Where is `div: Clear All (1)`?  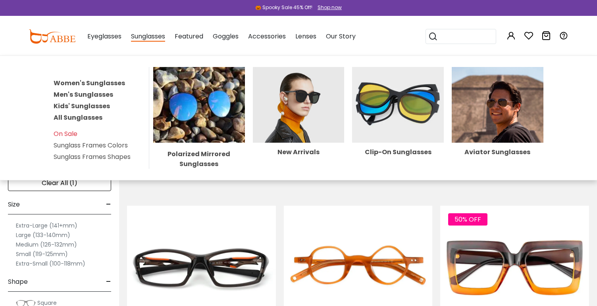
div: Clear All (1) is located at coordinates (60, 183).